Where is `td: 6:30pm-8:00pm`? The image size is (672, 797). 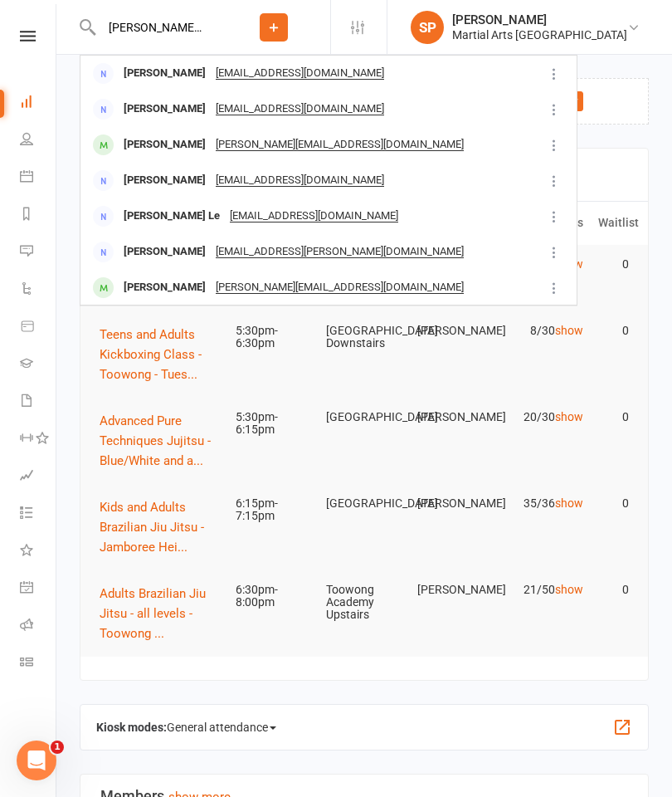
td: 6:30pm-8:00pm is located at coordinates (273, 596).